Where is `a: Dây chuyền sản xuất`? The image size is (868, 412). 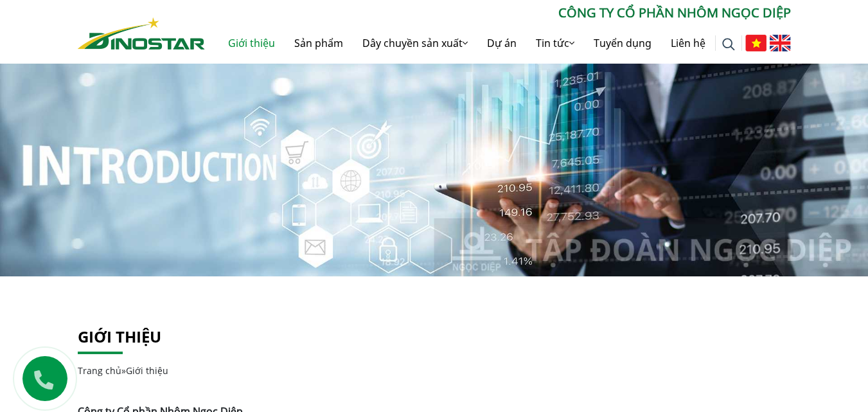
a: Dây chuyền sản xuất is located at coordinates (415, 43).